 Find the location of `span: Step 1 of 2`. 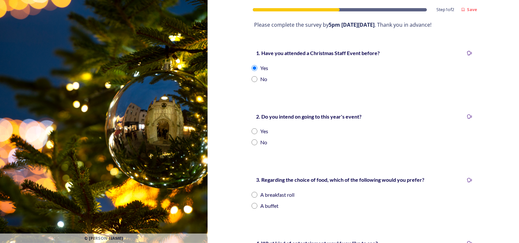

span: Step 1 of 2 is located at coordinates (446, 9).